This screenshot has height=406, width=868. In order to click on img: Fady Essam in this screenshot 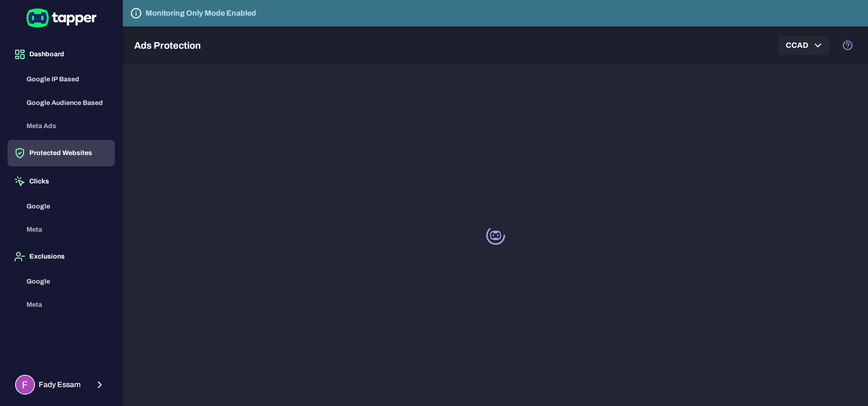, I will do `click(25, 385)`.